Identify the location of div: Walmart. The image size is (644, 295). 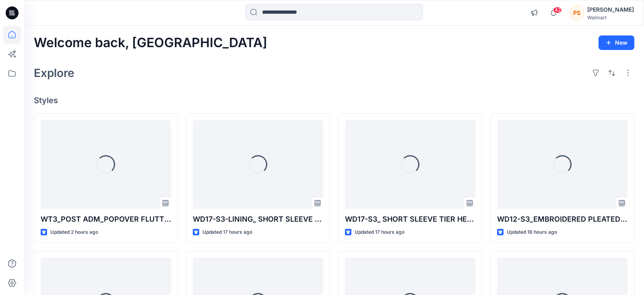
(611, 17).